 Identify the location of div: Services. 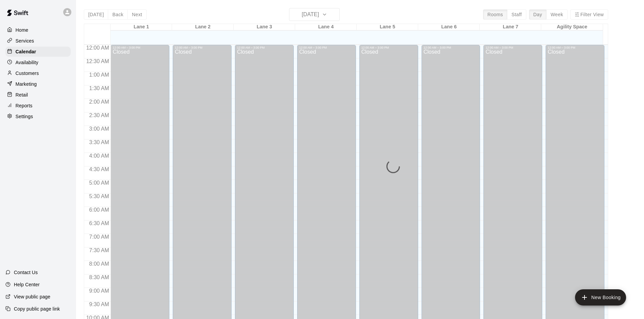
(38, 41).